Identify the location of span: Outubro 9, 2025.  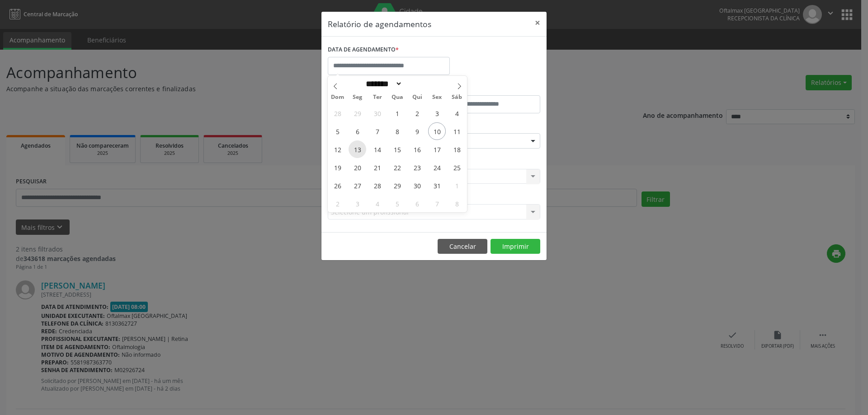
(417, 131).